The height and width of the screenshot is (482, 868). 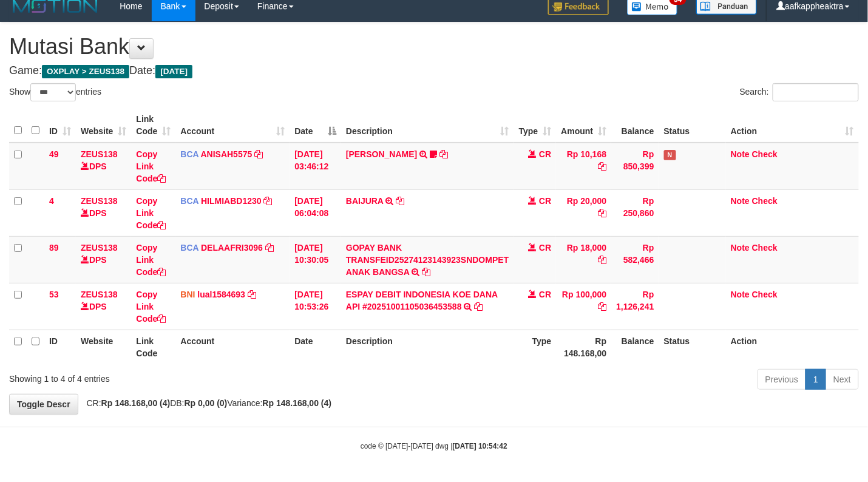 What do you see at coordinates (315, 125) in the screenshot?
I see `th: Date: activate to sort column descending` at bounding box center [315, 125].